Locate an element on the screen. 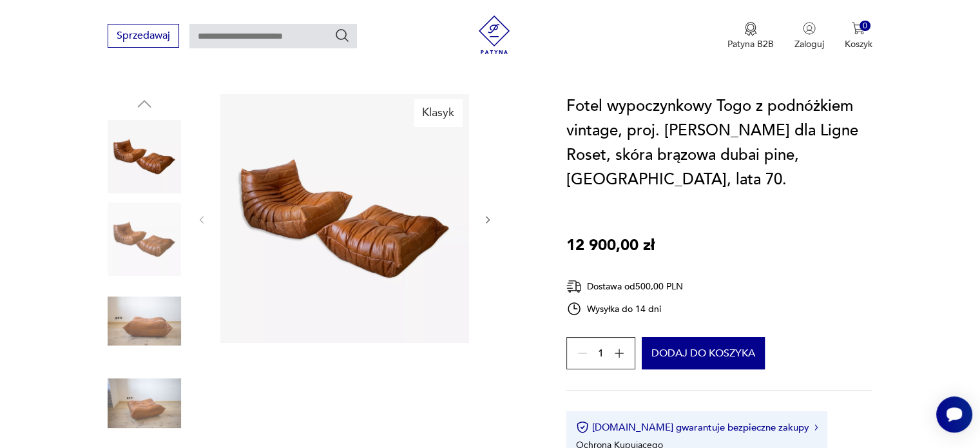 Image resolution: width=980 pixels, height=448 pixels. a: Sprzedawaj is located at coordinates (143, 37).